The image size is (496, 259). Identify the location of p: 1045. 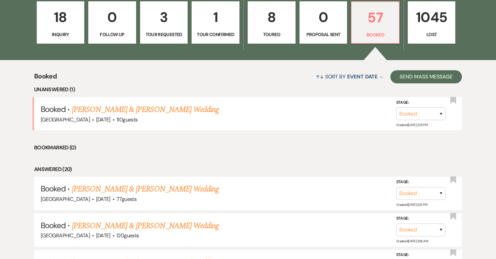
(432, 17).